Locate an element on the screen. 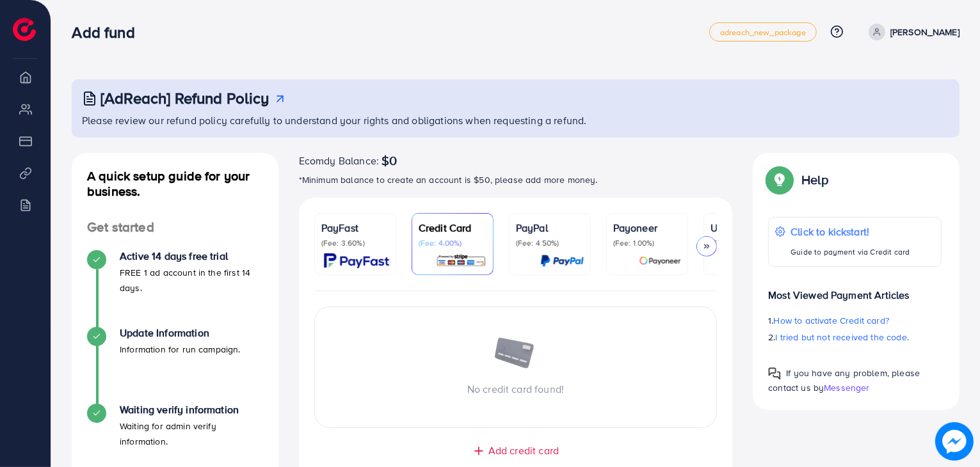 Image resolution: width=980 pixels, height=467 pixels. a: logo is located at coordinates (24, 29).